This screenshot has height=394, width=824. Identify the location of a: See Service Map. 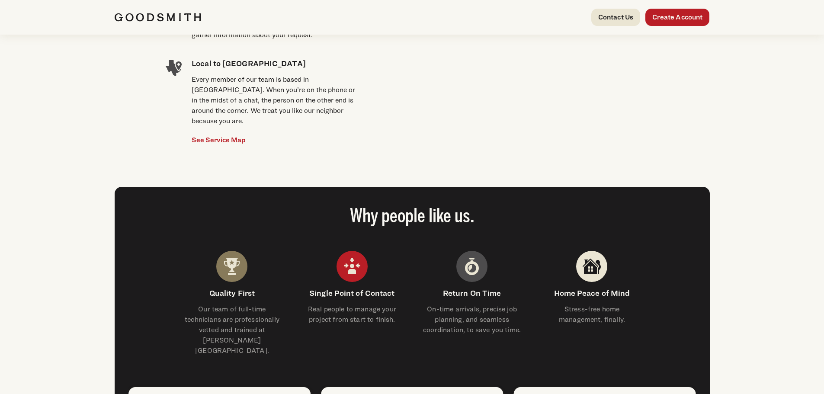
(218, 140).